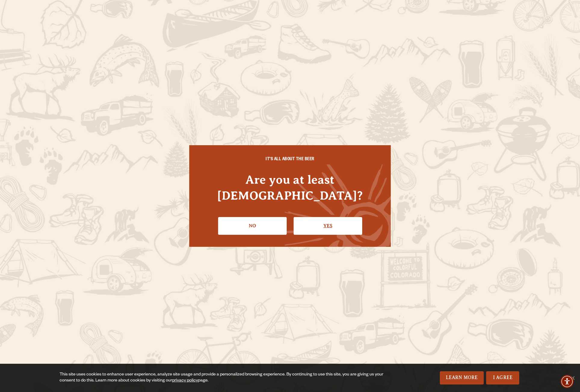 This screenshot has width=580, height=392. Describe the element at coordinates (328, 226) in the screenshot. I see `a: Confirm I'm 21 or older` at that location.